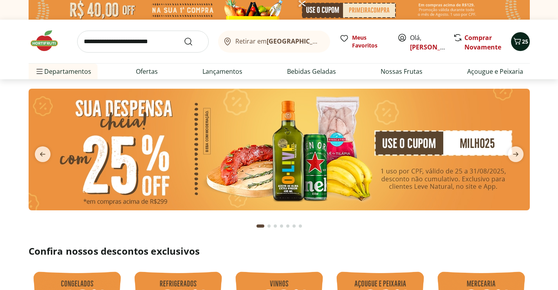  Describe the element at coordinates (294, 226) in the screenshot. I see `button: Go to page 6 from fs-carousel` at that location.